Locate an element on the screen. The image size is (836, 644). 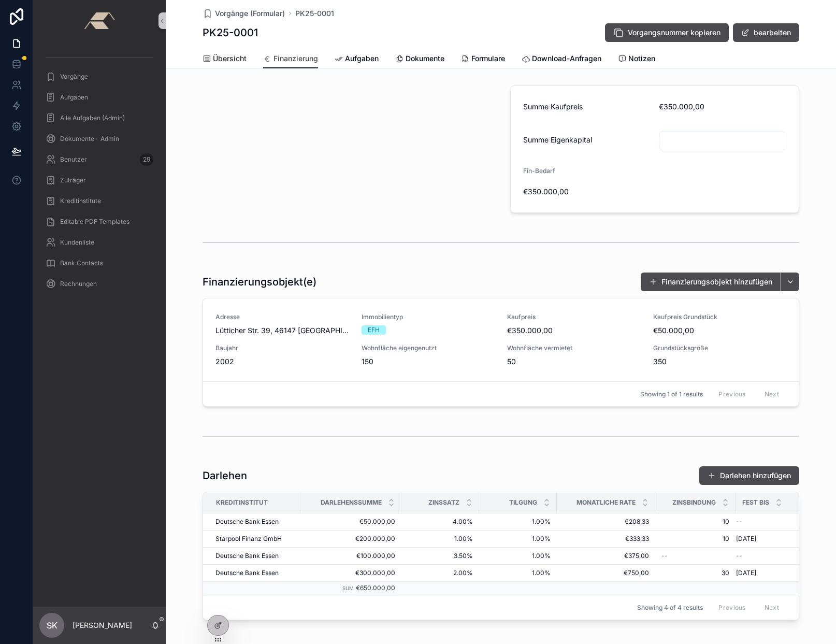
span: 2002 is located at coordinates (282, 362).